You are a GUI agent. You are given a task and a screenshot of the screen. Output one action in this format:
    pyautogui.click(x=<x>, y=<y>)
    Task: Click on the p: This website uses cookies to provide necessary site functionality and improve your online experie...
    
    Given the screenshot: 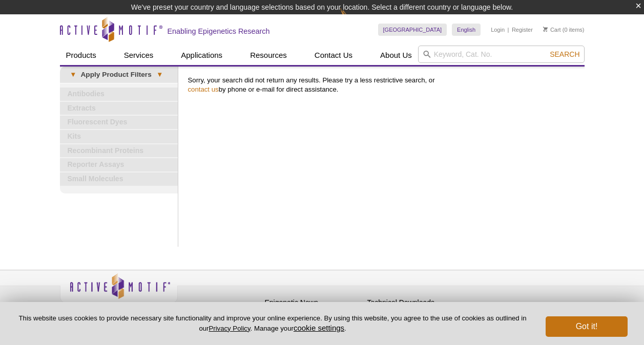 What is the action you would take?
    pyautogui.click(x=272, y=323)
    